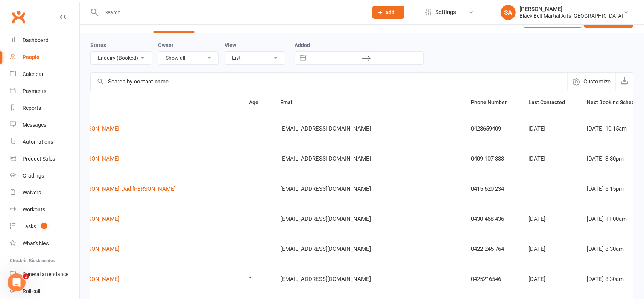  I want to click on button: Age, so click(258, 102).